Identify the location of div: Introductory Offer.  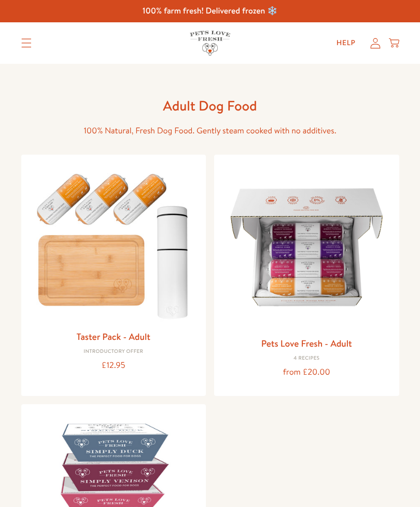
(113, 351).